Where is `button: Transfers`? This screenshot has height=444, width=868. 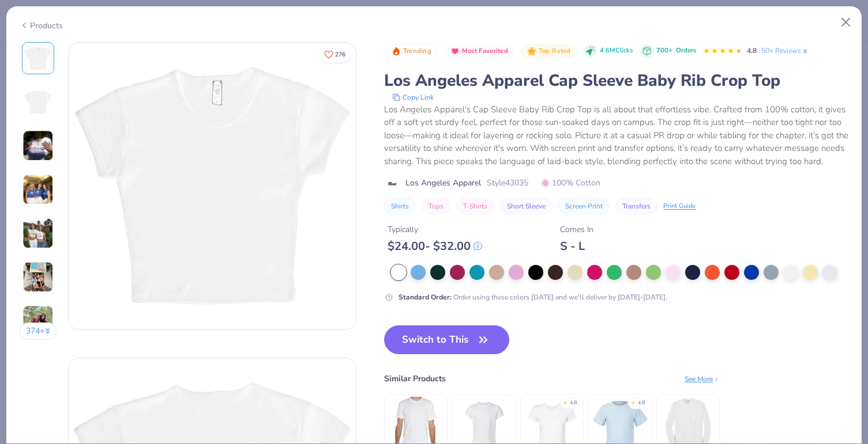 button: Transfers is located at coordinates (636, 206).